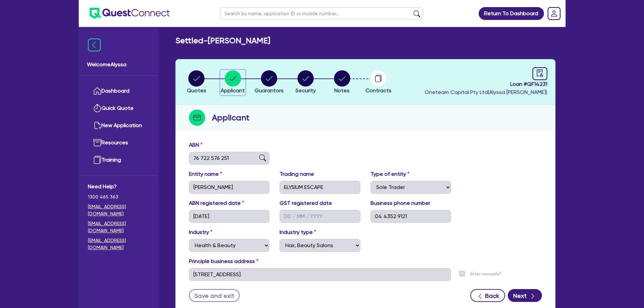  I want to click on span: Applicant, so click(232, 91).